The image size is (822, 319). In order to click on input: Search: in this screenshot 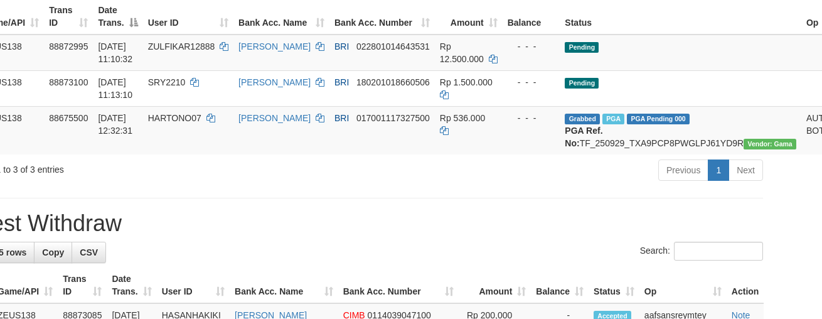, I will do `click(718, 251)`.